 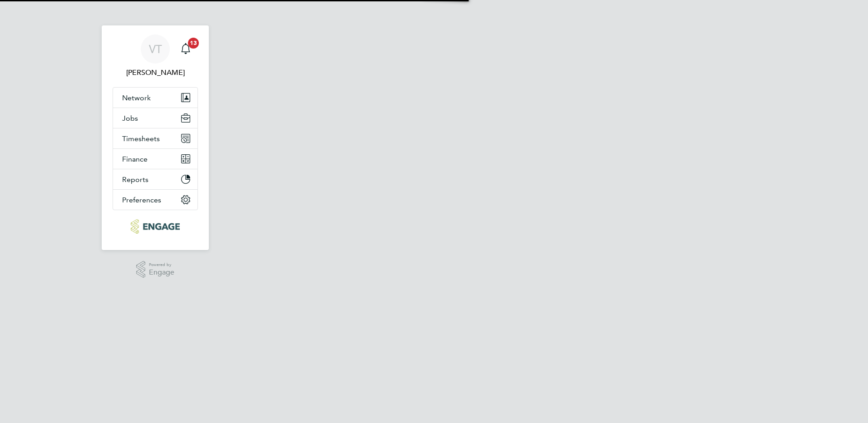 What do you see at coordinates (155, 138) in the screenshot?
I see `nav: Main navigation` at bounding box center [155, 138].